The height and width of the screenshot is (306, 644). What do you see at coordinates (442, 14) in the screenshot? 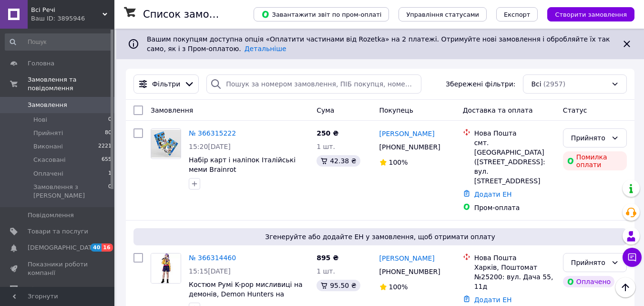
I see `span: Управління статусами` at bounding box center [442, 14].